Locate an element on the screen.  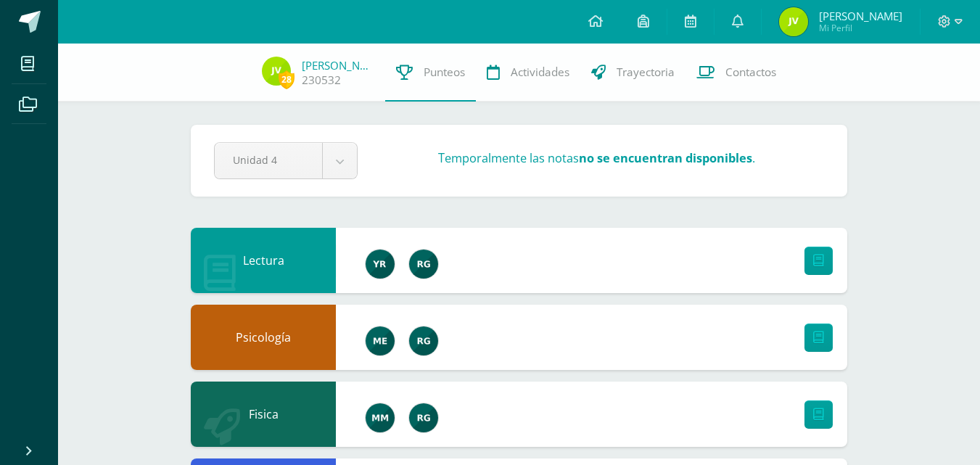
span: Trayectoria is located at coordinates (646, 72).